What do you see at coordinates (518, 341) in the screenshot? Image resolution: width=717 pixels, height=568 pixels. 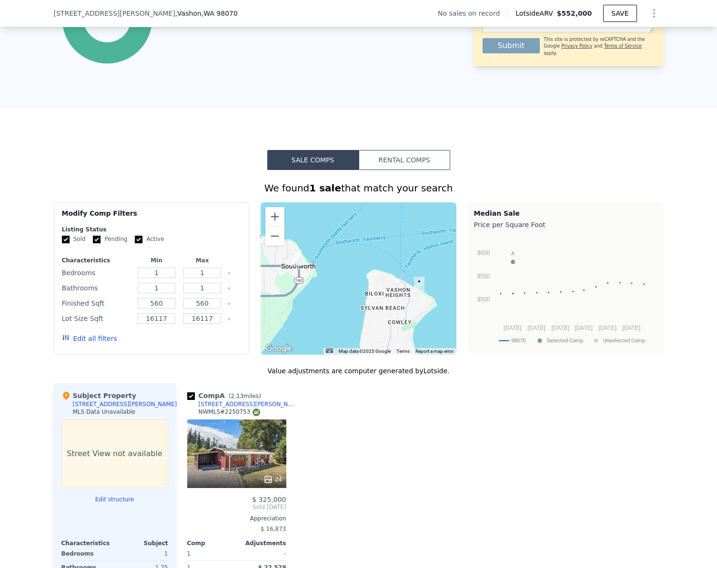 I see `text: 98070` at bounding box center [518, 341].